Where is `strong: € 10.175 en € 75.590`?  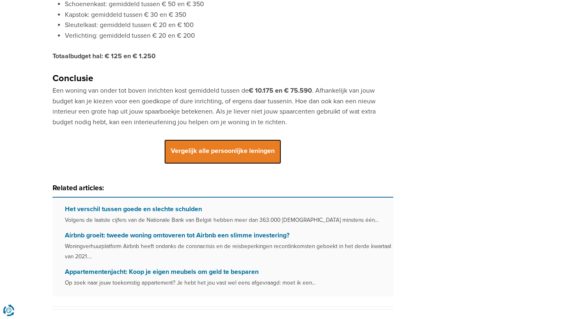
strong: € 10.175 en € 75.590 is located at coordinates (280, 91).